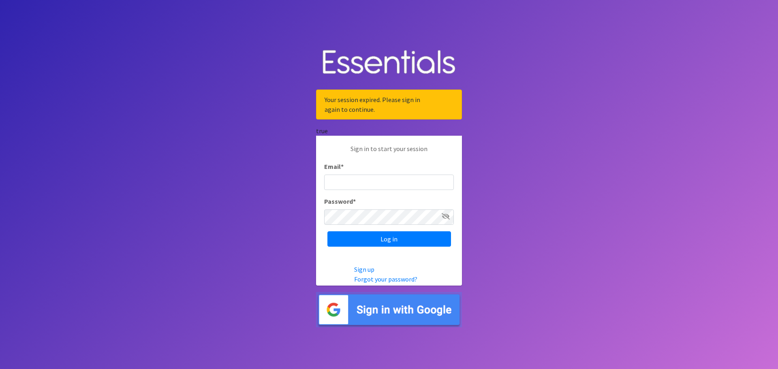  What do you see at coordinates (386, 279) in the screenshot?
I see `a: Forgot your password?` at bounding box center [386, 279].